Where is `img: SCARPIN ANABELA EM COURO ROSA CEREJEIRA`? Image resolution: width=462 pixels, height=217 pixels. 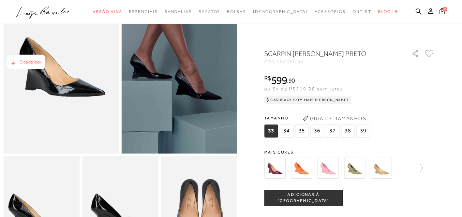 img: SCARPIN ANABELA EM COURO ROSA CEREJEIRA is located at coordinates (328, 168).